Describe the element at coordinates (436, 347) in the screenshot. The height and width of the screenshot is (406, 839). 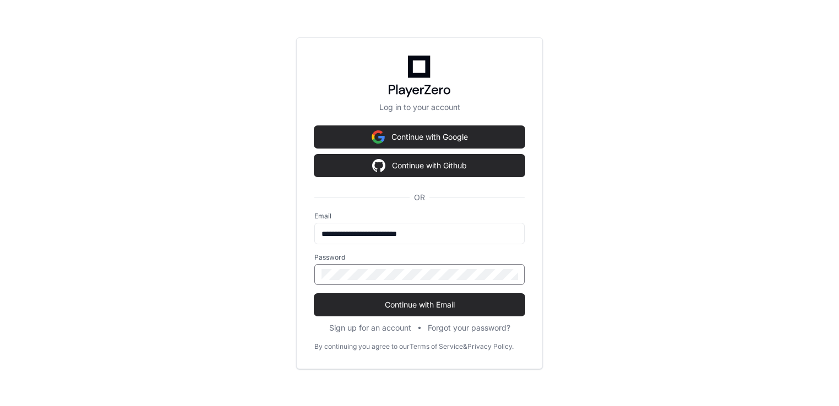
I see `a: Terms of Service` at that location.